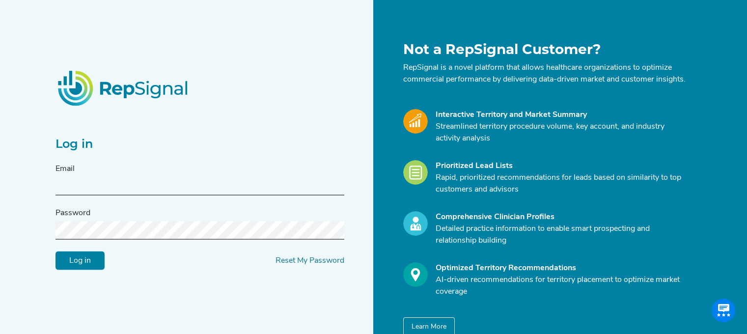 Image resolution: width=747 pixels, height=334 pixels. What do you see at coordinates (561, 115) in the screenshot?
I see `div: Interactive Territory and Market Summary` at bounding box center [561, 115].